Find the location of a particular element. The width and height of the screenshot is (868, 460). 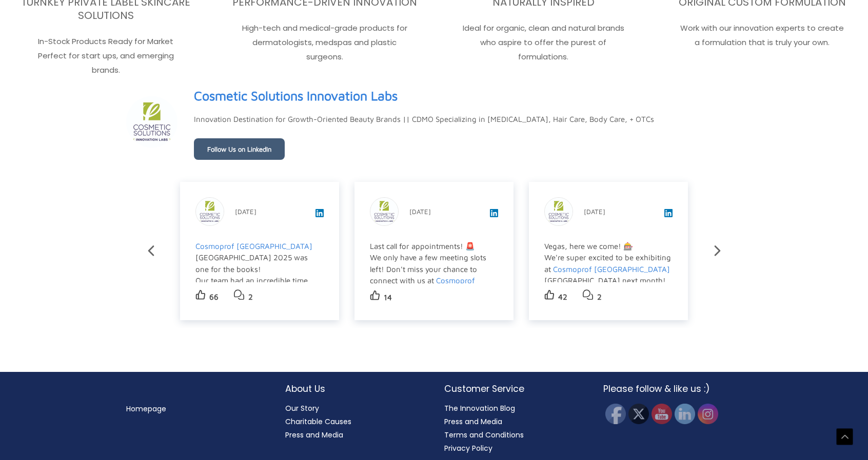

nav: Menu is located at coordinates (196, 409).